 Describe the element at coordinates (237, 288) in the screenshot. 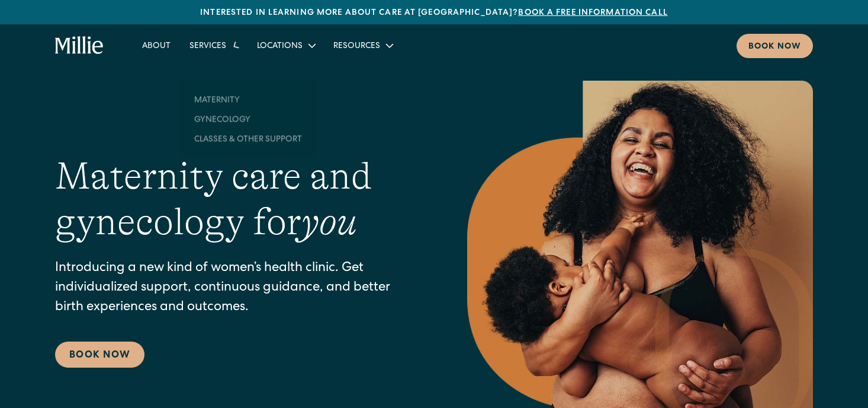

I see `p: Introducing a new kind of women’s health clinic. Get individualized support, continuous guidance,...` at that location.